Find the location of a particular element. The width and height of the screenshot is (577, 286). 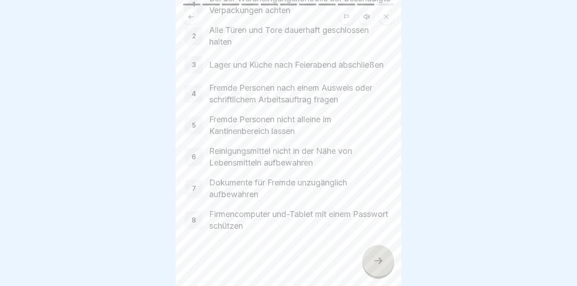

p: Firmencomputer und-Tablet mit einem Passwort schützen is located at coordinates (301, 220).